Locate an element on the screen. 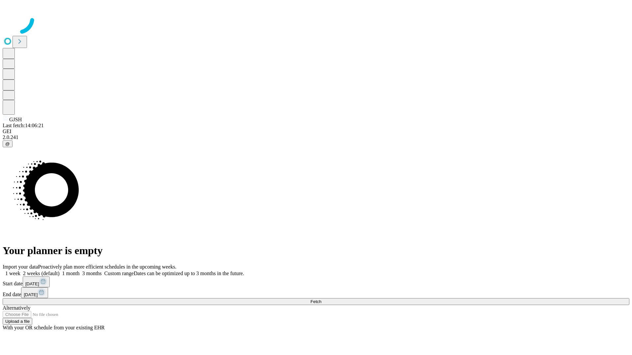 Image resolution: width=632 pixels, height=355 pixels. div: Start date is located at coordinates (316, 282).